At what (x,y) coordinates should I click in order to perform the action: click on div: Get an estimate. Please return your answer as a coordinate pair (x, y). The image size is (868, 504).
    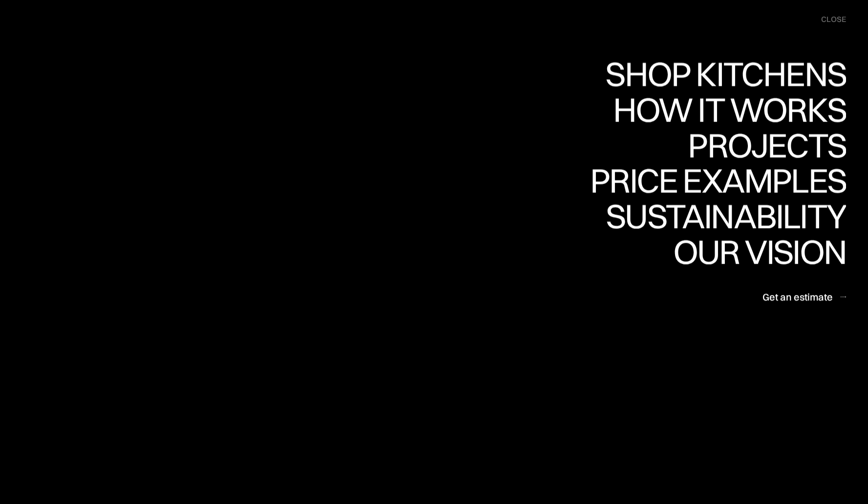
    Looking at the image, I should click on (798, 296).